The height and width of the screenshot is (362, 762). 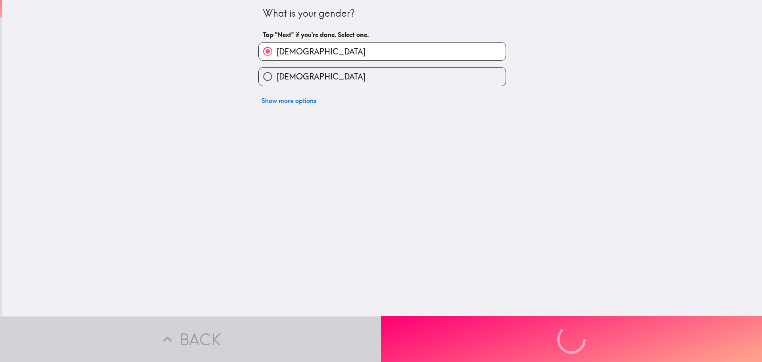 I want to click on button: Show more options, so click(x=289, y=100).